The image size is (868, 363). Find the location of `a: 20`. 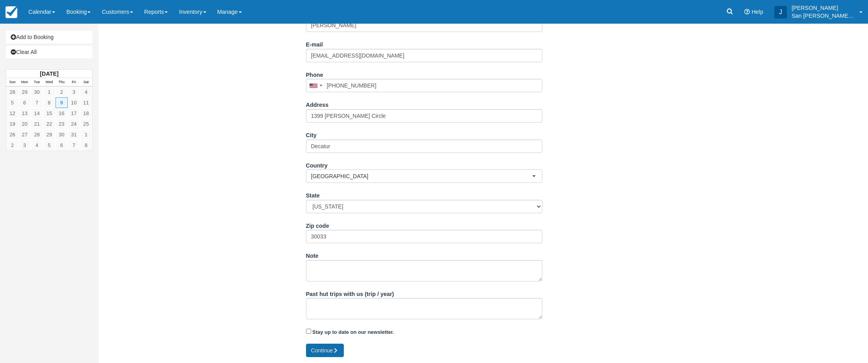

a: 20 is located at coordinates (24, 124).